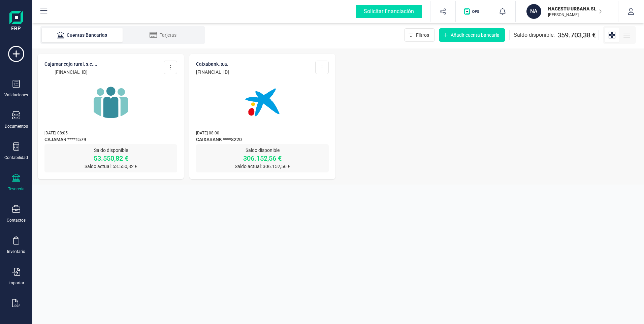 Image resolution: width=644 pixels, height=324 pixels. Describe the element at coordinates (163, 35) in the screenshot. I see `div: Tarjetas` at that location.